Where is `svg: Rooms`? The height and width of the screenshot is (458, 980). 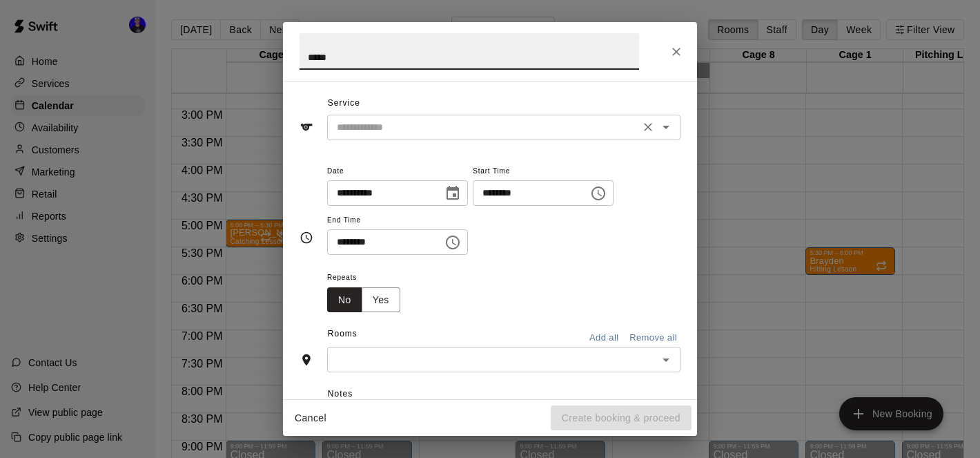
svg: Rooms is located at coordinates (306, 360).